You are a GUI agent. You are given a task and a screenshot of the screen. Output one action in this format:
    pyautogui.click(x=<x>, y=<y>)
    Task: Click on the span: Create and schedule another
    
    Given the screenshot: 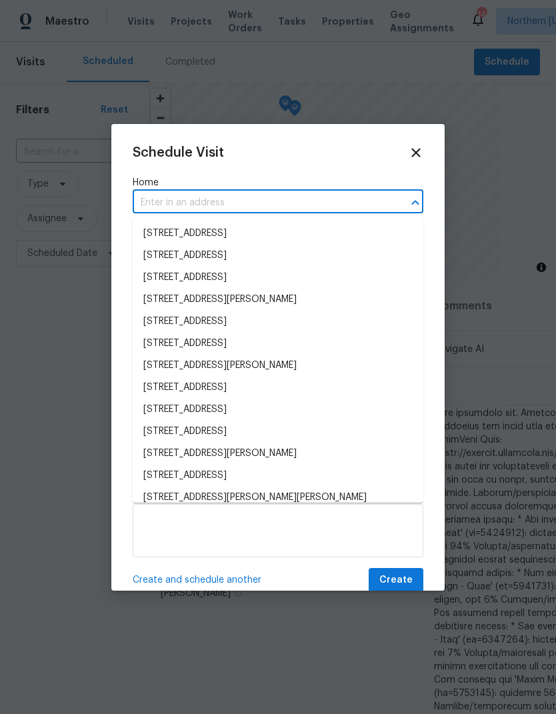 What is the action you would take?
    pyautogui.click(x=197, y=580)
    